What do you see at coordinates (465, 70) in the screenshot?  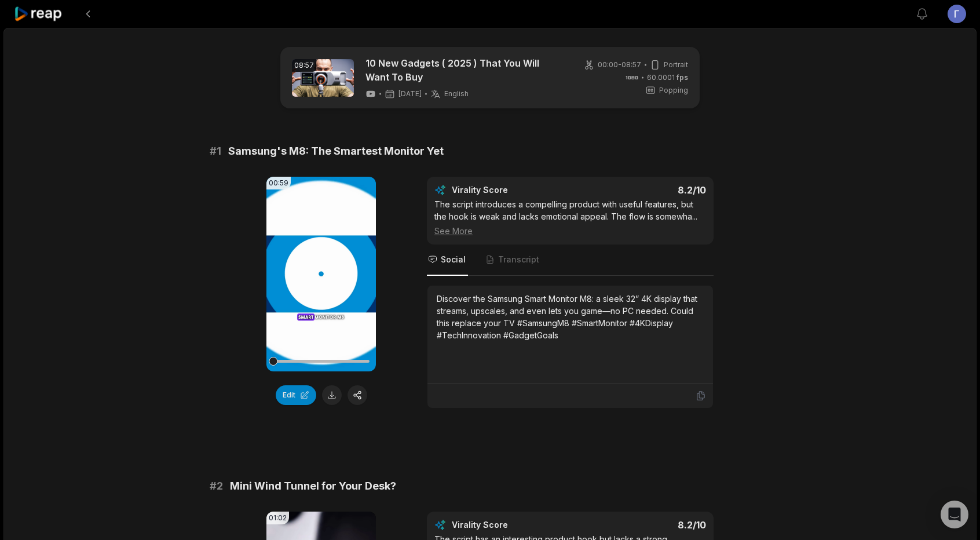 I see `a: 10 New Gadgets ( 2025 ) That You Will Want To Buy` at bounding box center [465, 70].